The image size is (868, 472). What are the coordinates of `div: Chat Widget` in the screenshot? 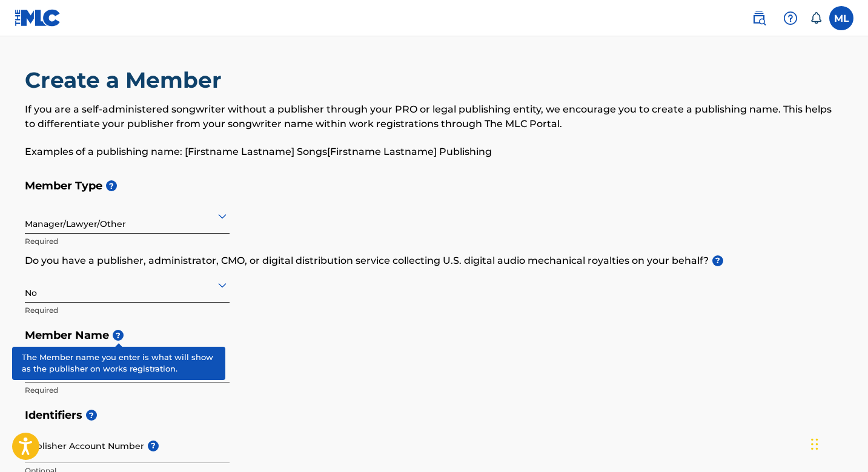 It's located at (838, 443).